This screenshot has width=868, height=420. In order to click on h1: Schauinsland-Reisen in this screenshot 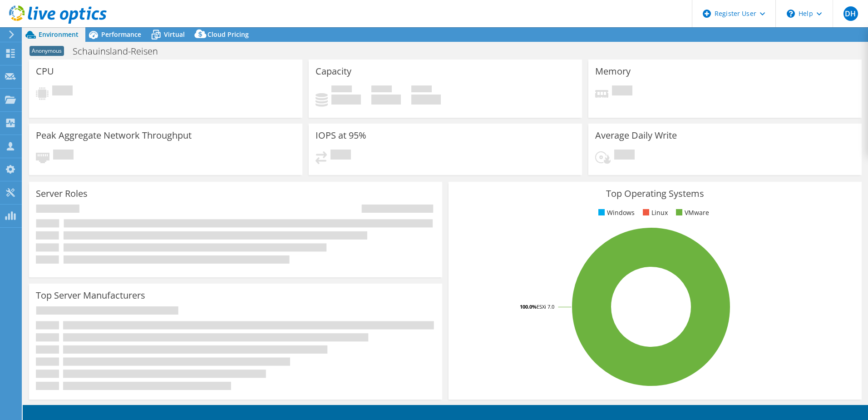, I will do `click(121, 52)`.